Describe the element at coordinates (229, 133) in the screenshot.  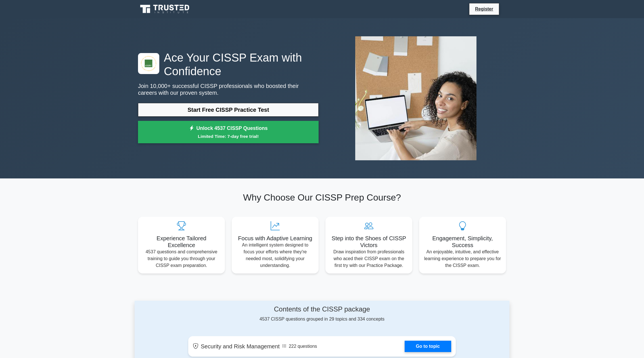
I see `a: Unlock 4537 CISSP QuestionsLimited Time: 7-day free trial!` at that location.